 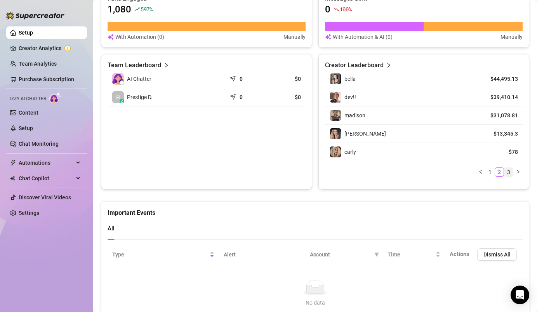 I want to click on span: Dismiss All, so click(x=497, y=254).